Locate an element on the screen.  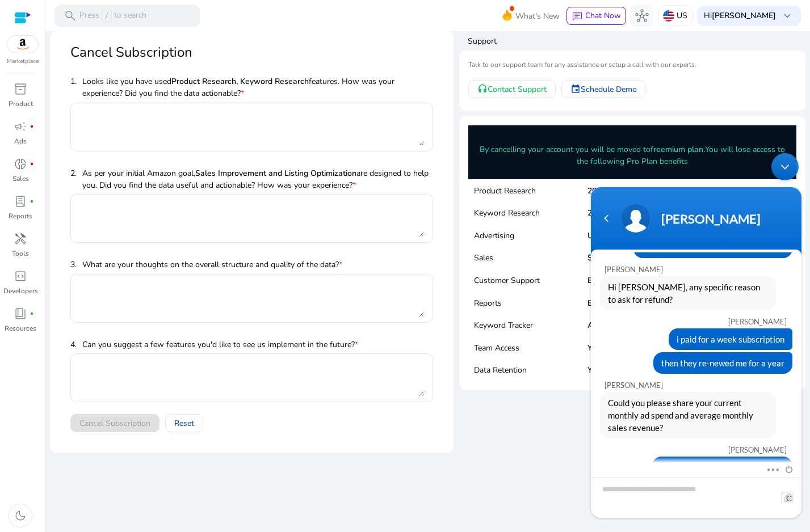
p: US is located at coordinates (682, 15).